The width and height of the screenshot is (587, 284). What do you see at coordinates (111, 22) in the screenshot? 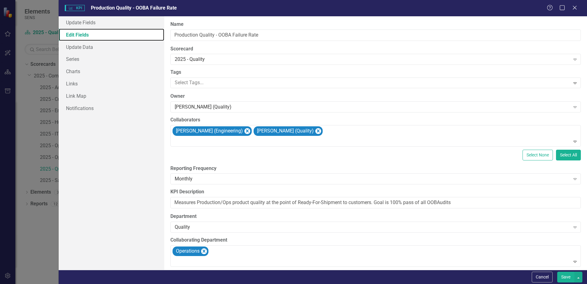
I see `a: Update Fields` at bounding box center [111, 22].